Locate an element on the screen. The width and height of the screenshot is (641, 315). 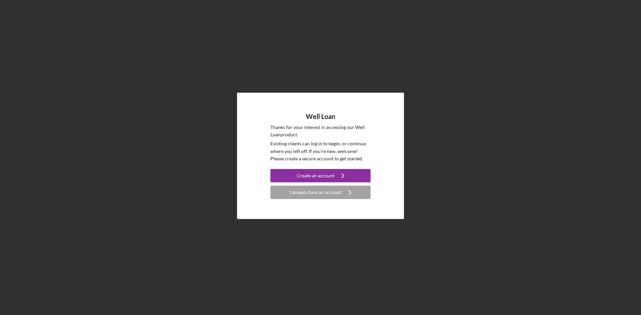
p: Thanks for your interest in accessing our Well Loan product. is located at coordinates (320, 131).